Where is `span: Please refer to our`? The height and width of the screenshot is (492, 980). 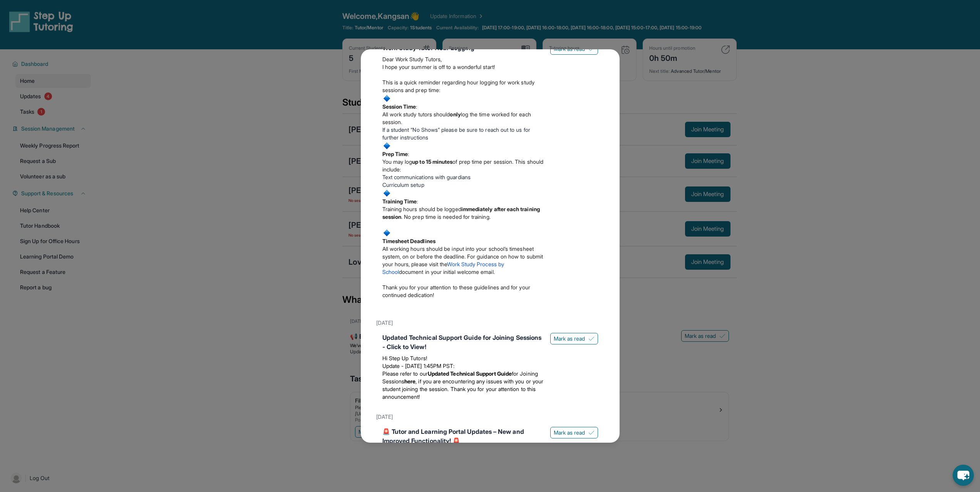 span: Please refer to our is located at coordinates (405, 374).